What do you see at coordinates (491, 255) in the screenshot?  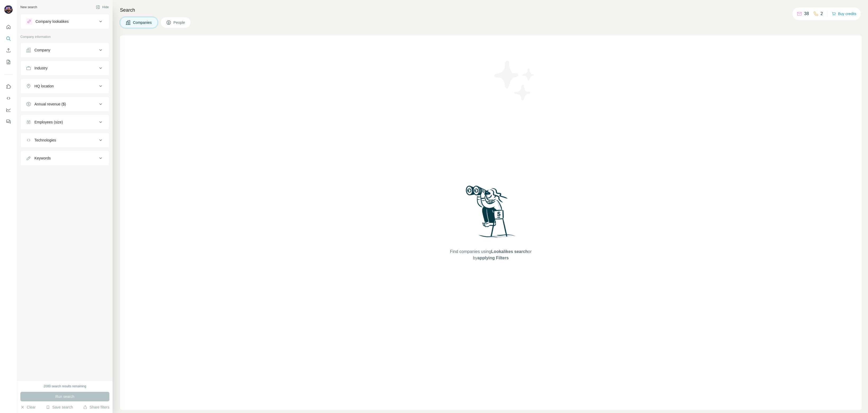 I see `span: Find companies using or by` at bounding box center [491, 255].